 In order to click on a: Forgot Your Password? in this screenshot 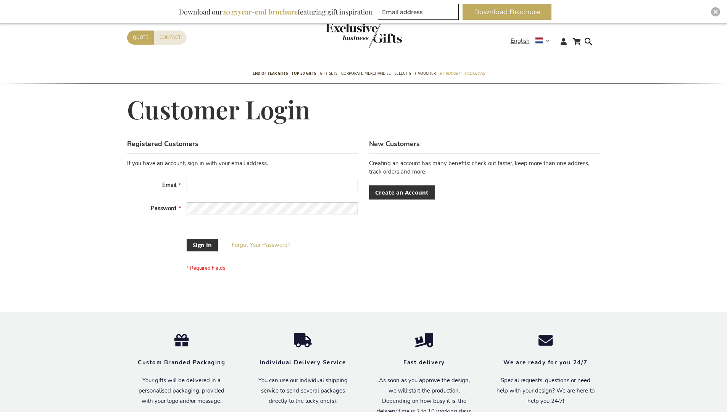, I will do `click(261, 245)`.